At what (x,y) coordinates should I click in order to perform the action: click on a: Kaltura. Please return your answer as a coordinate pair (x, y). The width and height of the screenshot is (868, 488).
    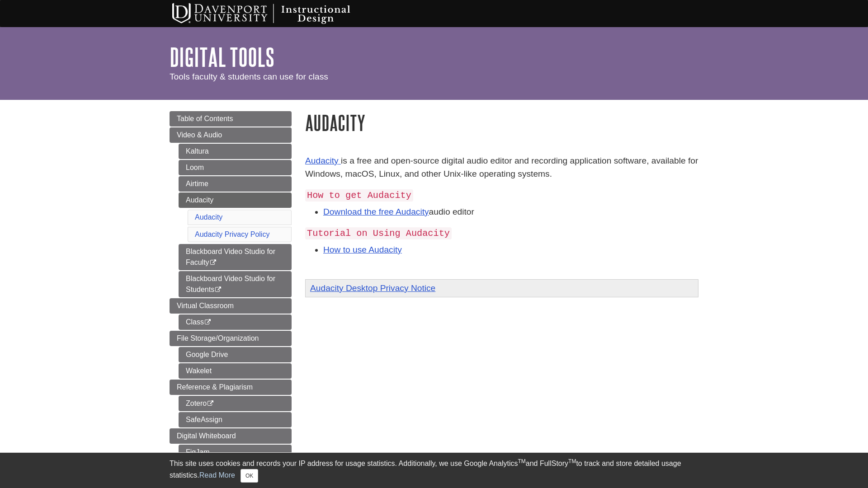
    Looking at the image, I should click on (235, 152).